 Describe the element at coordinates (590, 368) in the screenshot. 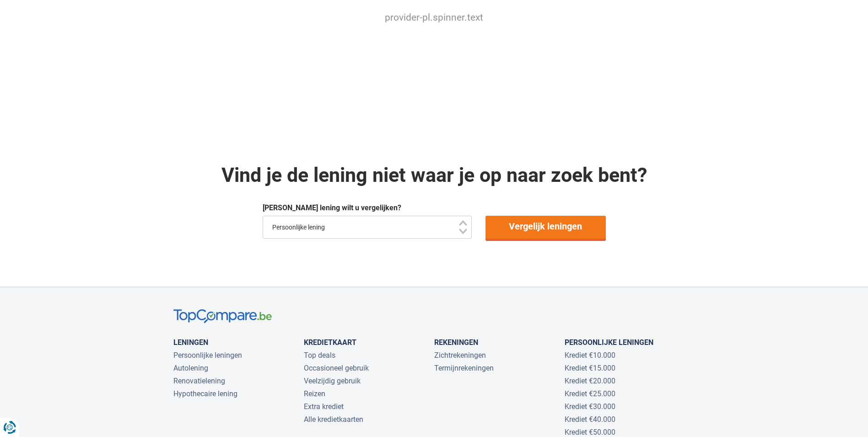

I see `a: Krediet €15.000` at that location.